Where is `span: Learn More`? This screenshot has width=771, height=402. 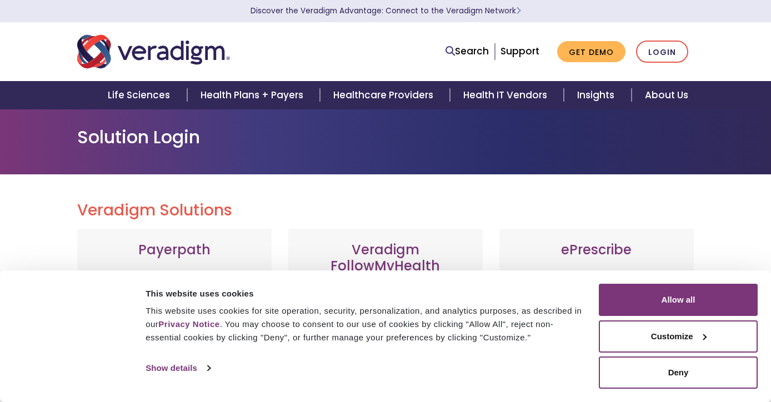 span: Learn More is located at coordinates (518, 11).